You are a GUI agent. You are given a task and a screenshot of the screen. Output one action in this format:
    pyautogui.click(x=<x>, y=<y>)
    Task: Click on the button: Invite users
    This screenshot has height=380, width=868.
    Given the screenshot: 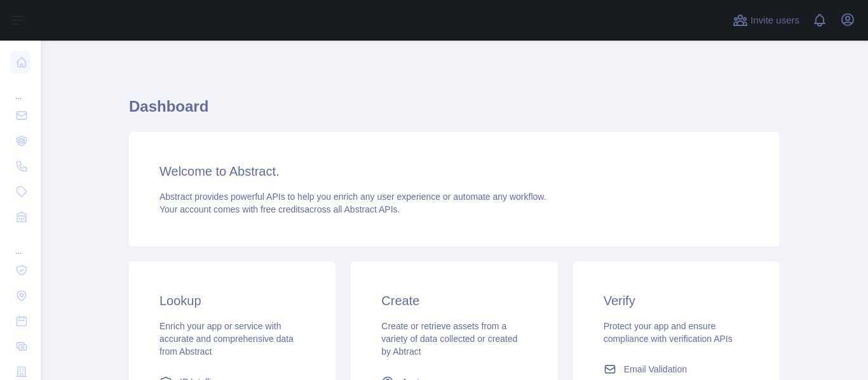 What is the action you would take?
    pyautogui.click(x=766, y=21)
    